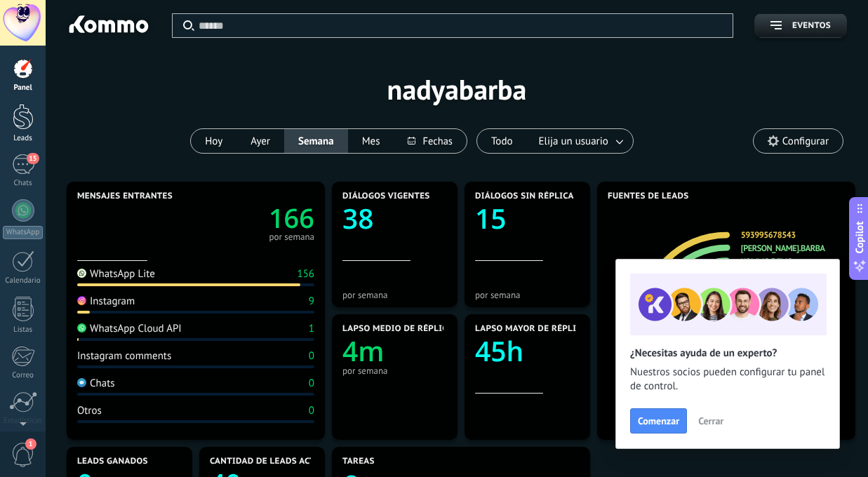  Describe the element at coordinates (116, 273) in the screenshot. I see `div: WhatsApp Lite` at that location.